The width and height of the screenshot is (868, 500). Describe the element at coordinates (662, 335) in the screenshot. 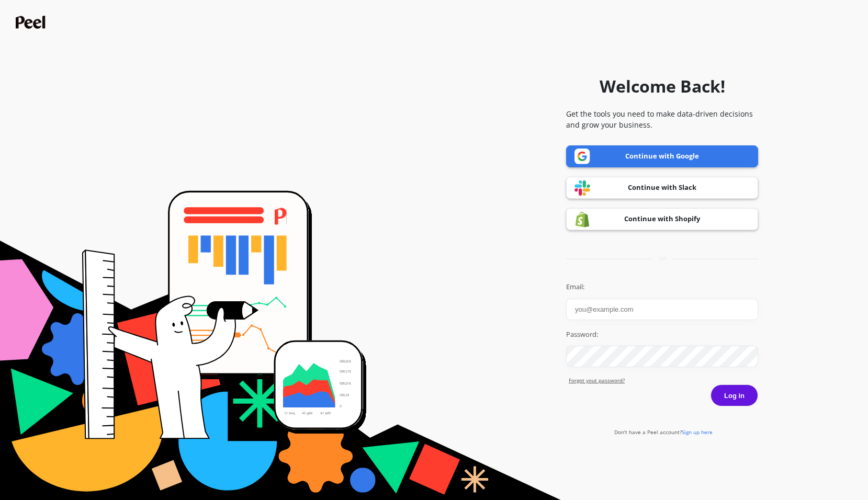

I see `label: Password:` at that location.